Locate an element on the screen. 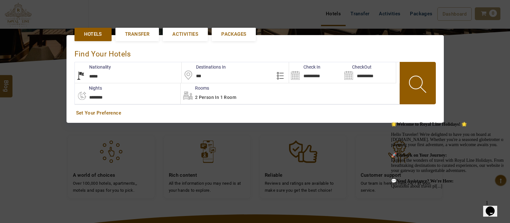 The width and height of the screenshot is (510, 223). span: Packages is located at coordinates (234, 34).